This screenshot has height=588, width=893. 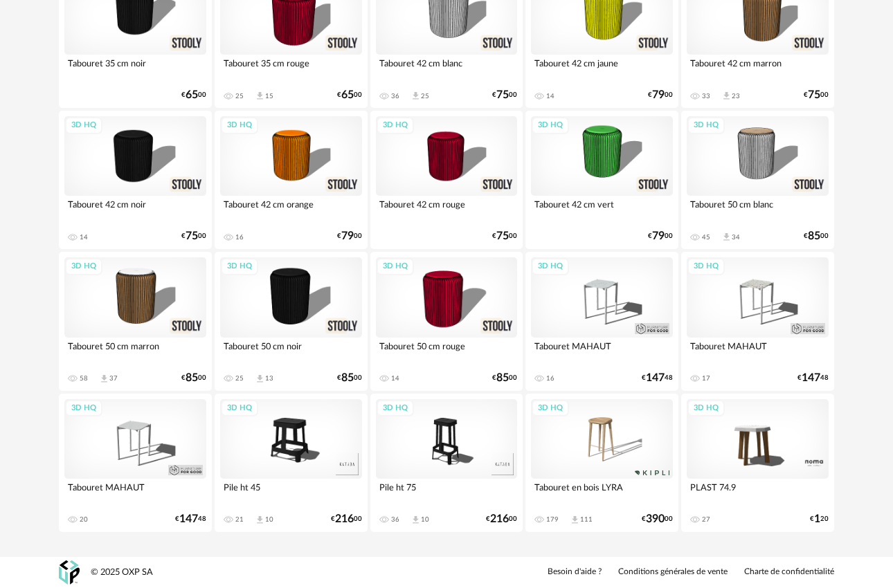 What do you see at coordinates (240, 238) in the screenshot?
I see `div: 16` at bounding box center [240, 238].